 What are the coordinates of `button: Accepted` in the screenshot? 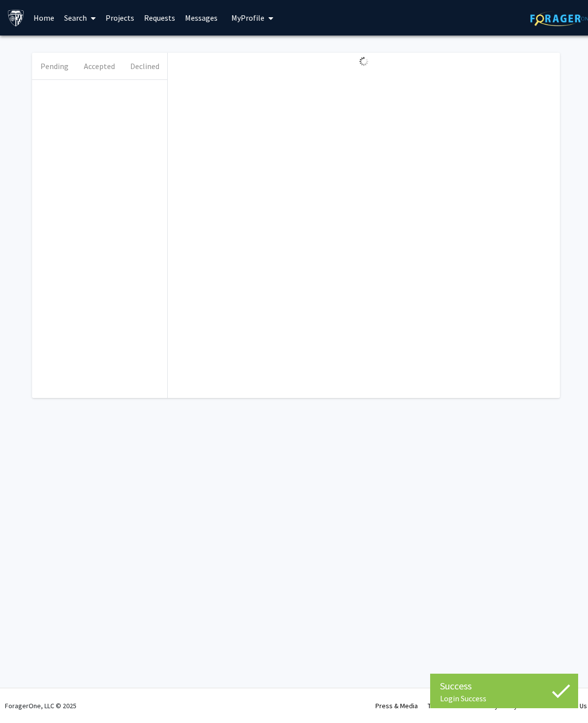 It's located at (99, 66).